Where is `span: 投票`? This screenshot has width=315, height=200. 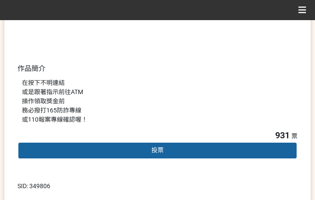
span: 投票 is located at coordinates (158, 150).